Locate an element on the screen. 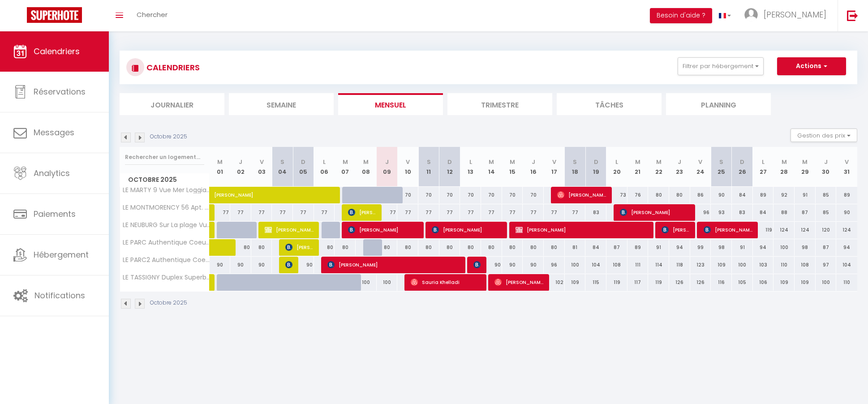 This screenshot has height=404, width=868. th: 10 is located at coordinates (408, 166).